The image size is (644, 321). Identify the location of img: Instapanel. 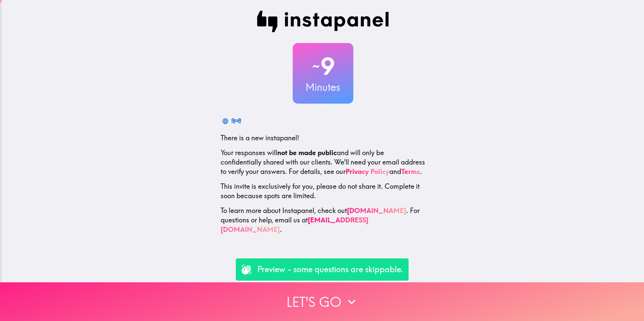
(323, 21).